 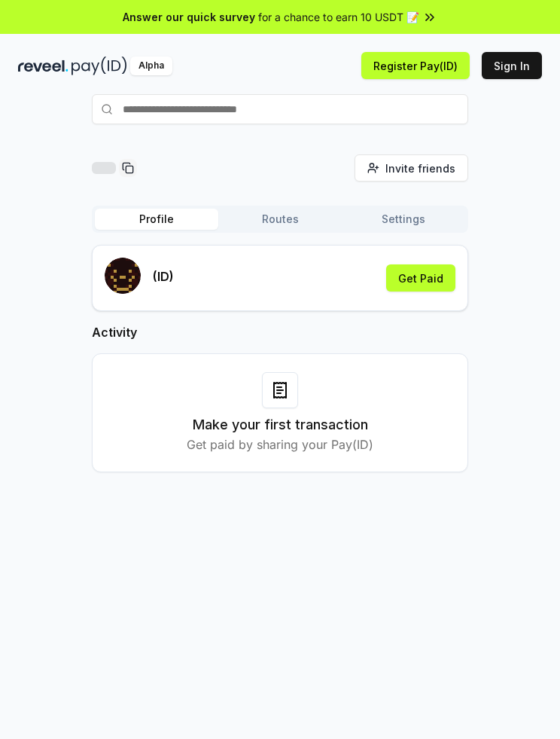 I want to click on button: Sign In, so click(x=512, y=65).